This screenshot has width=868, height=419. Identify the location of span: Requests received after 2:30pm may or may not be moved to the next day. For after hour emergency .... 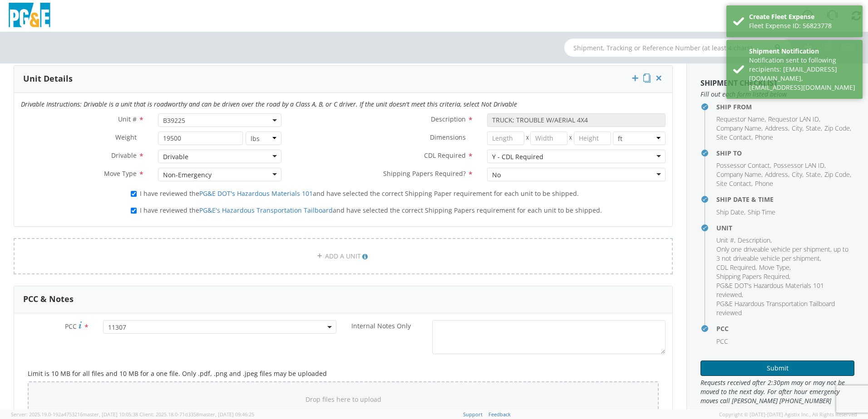
(777, 392).